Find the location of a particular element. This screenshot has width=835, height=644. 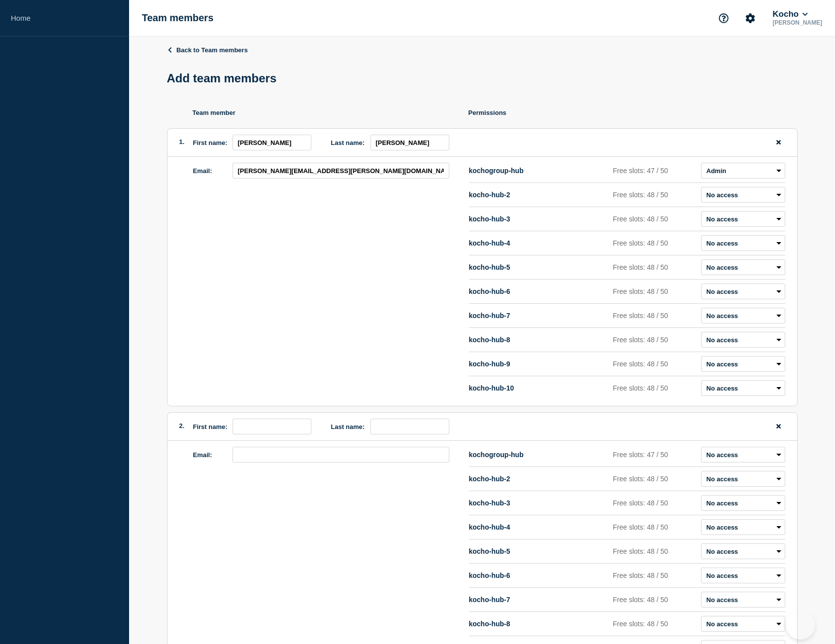

button: Account settings is located at coordinates (751, 18).